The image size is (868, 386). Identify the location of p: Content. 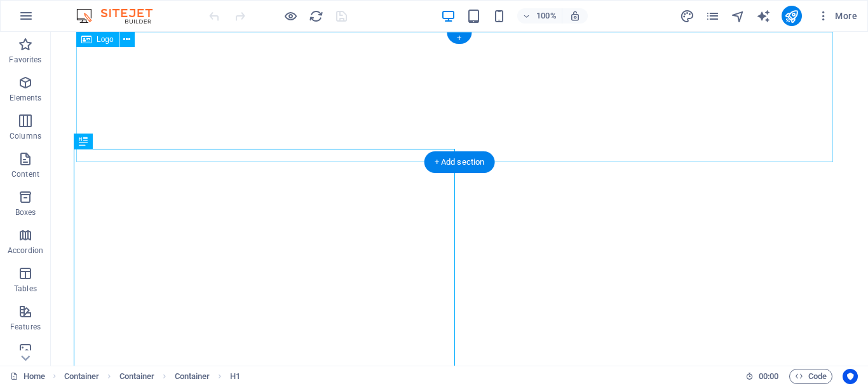
(26, 174).